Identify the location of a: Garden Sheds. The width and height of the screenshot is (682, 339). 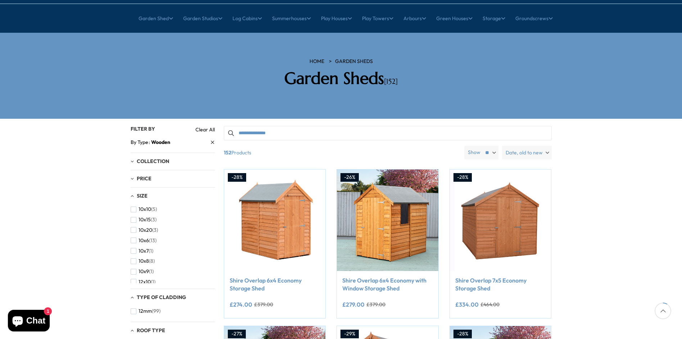
(354, 62).